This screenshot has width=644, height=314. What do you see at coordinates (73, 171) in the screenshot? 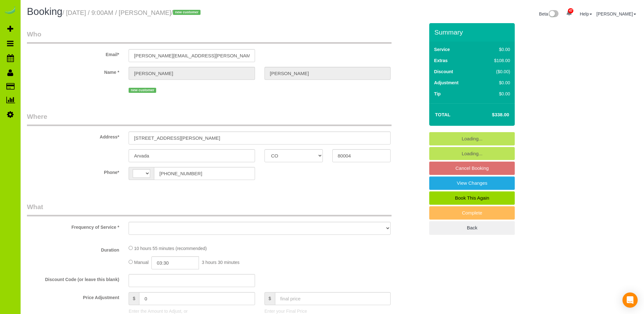
I see `label: Phone*` at bounding box center [73, 171].